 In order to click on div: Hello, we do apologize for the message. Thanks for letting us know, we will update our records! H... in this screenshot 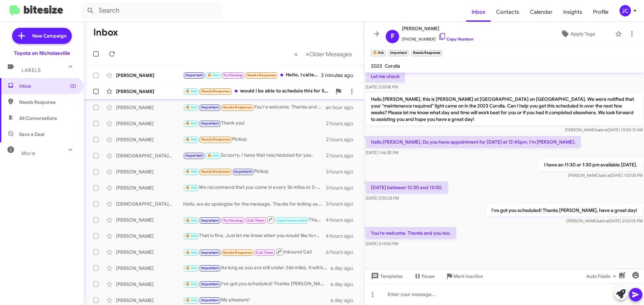, I will do `click(255, 204)`.